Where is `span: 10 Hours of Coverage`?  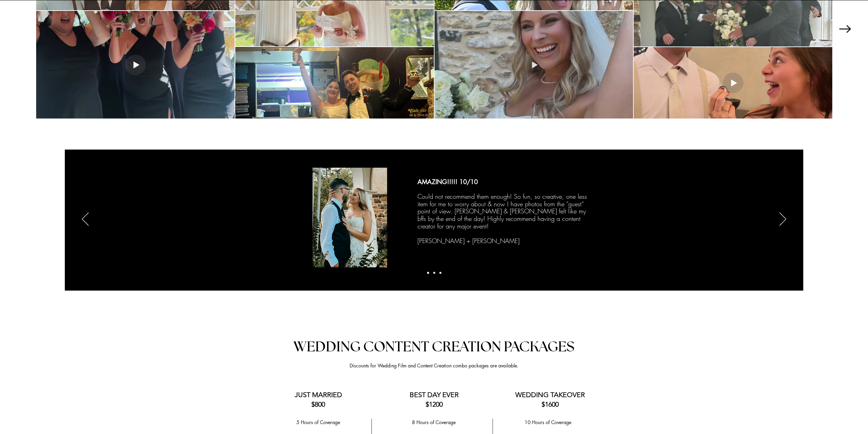
span: 10 Hours of Coverage is located at coordinates (548, 422).